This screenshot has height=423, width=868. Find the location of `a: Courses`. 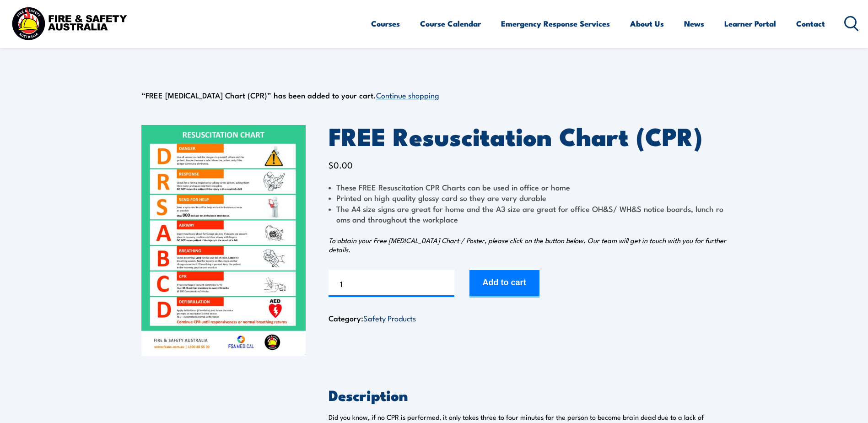

a: Courses is located at coordinates (385, 24).